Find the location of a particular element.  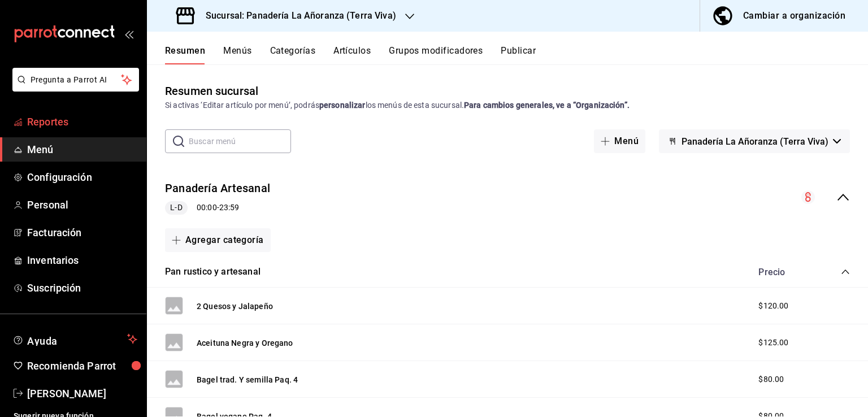

span: Configuración is located at coordinates (82, 177).